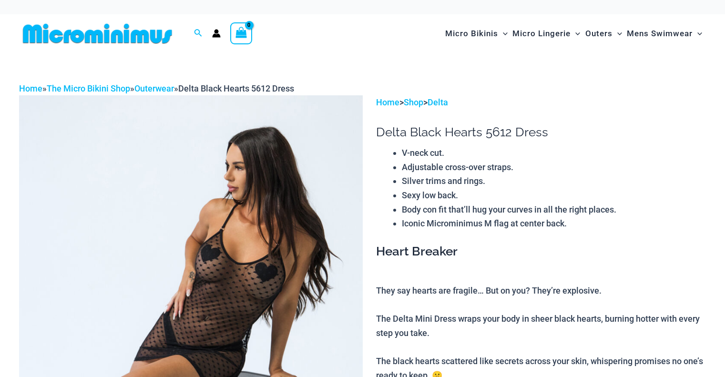 The image size is (725, 377). I want to click on a: Micro BikinisMenu ToggleMenu Toggle, so click(476, 33).